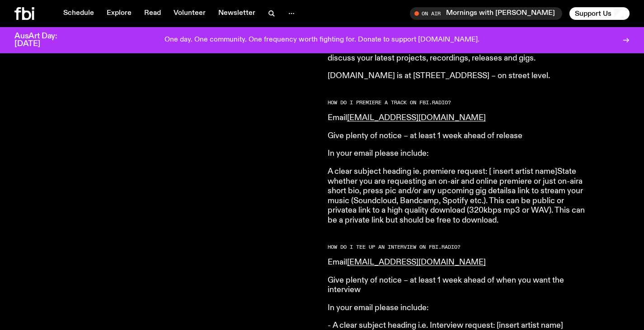  Describe the element at coordinates (458, 247) in the screenshot. I see `h2: HOW DO I TEE UP AN INTERVIEW ON FB i. RADIO?` at that location.